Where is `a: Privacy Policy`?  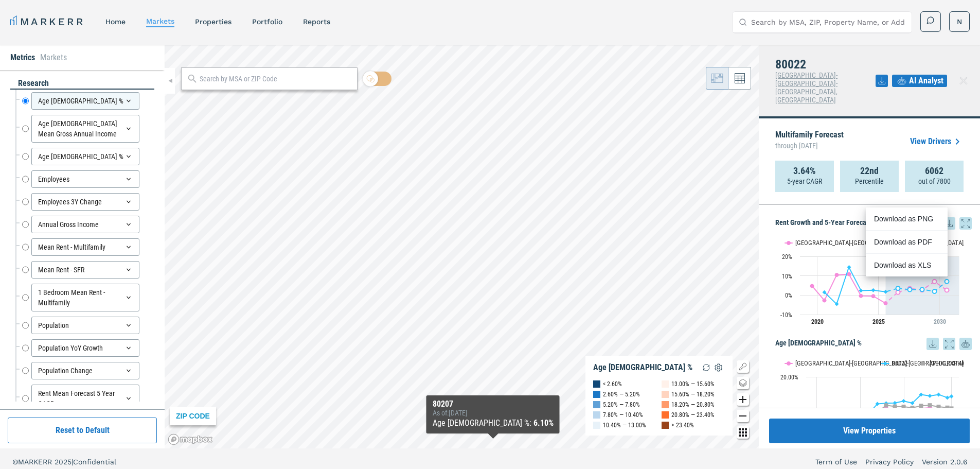 a: Privacy Policy is located at coordinates (889, 462).